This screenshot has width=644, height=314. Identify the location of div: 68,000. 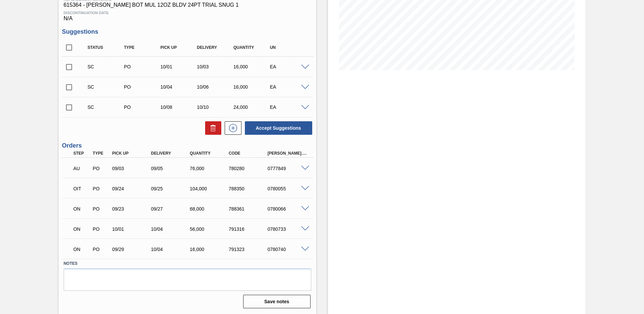
(210, 209).